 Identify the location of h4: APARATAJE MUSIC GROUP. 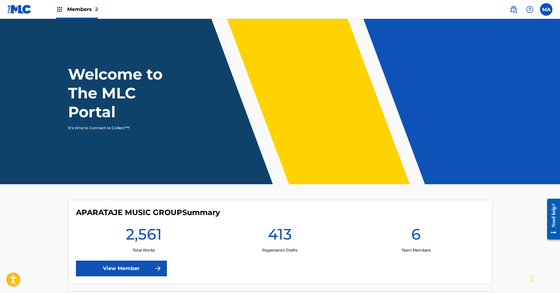
(148, 212).